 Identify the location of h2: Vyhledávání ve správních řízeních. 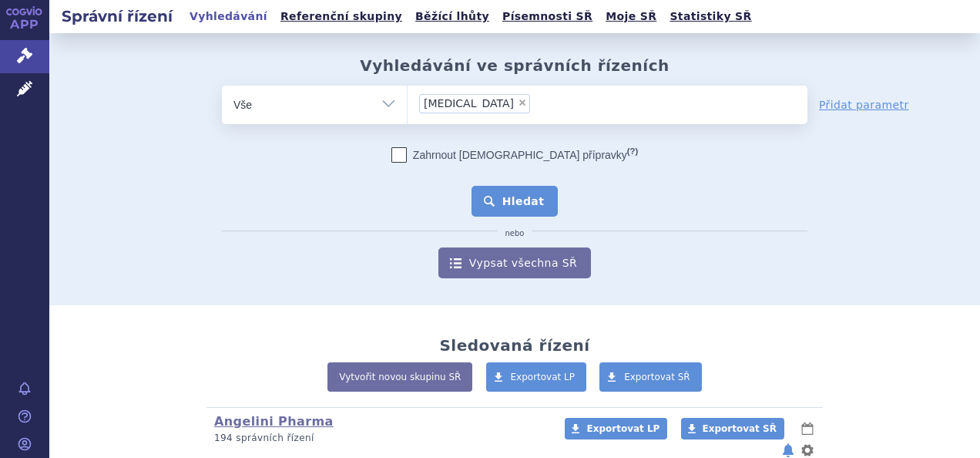
(515, 66).